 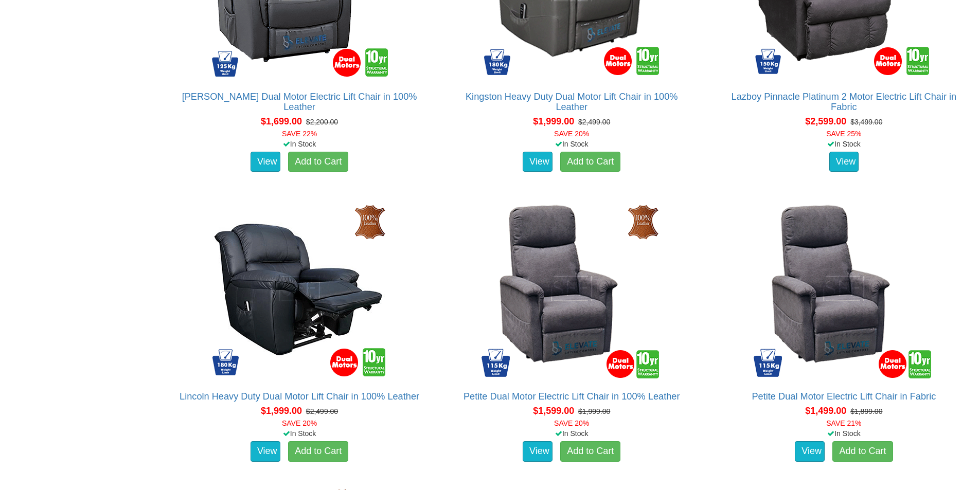 I want to click on a: Petite Dual Motor Electric Lift Chair in Fabric, so click(x=844, y=397).